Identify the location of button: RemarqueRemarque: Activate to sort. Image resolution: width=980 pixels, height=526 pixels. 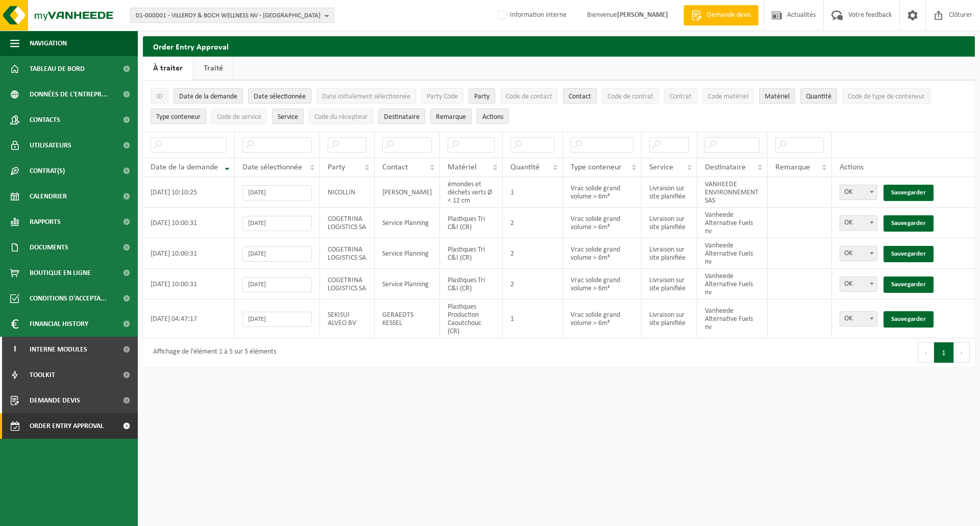
(450, 117).